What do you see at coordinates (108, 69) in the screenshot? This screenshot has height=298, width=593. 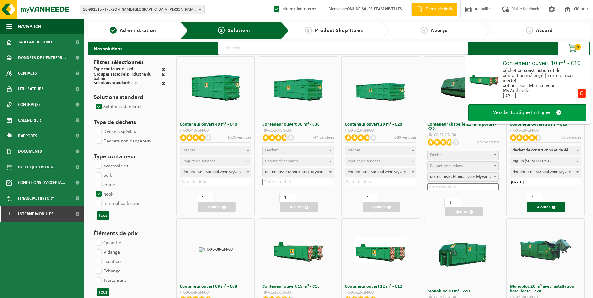 I see `span: Type conteneur` at bounding box center [108, 69].